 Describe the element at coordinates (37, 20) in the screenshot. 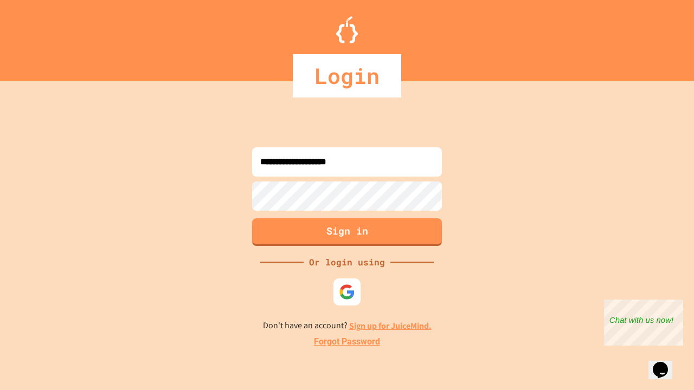

I see `p: Chat with us now!` at that location.